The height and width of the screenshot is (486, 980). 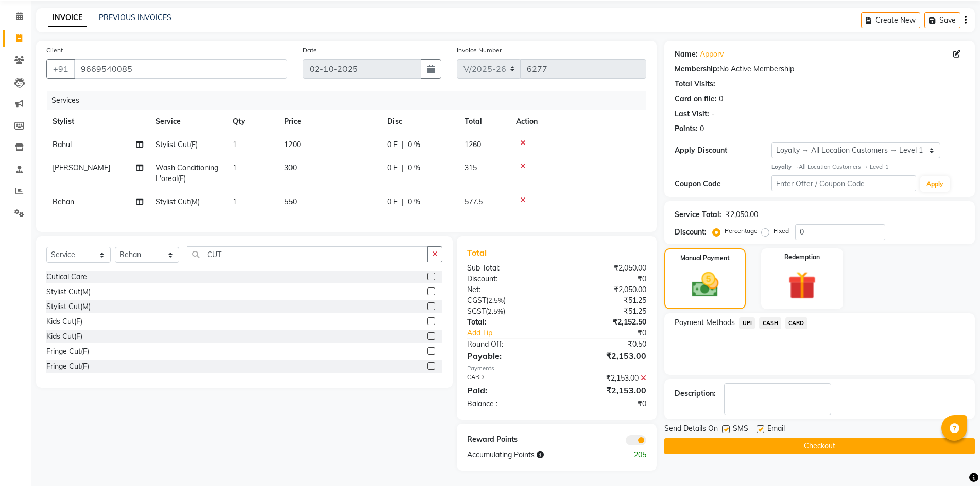 What do you see at coordinates (351, 101) in the screenshot?
I see `div: Services` at bounding box center [351, 101].